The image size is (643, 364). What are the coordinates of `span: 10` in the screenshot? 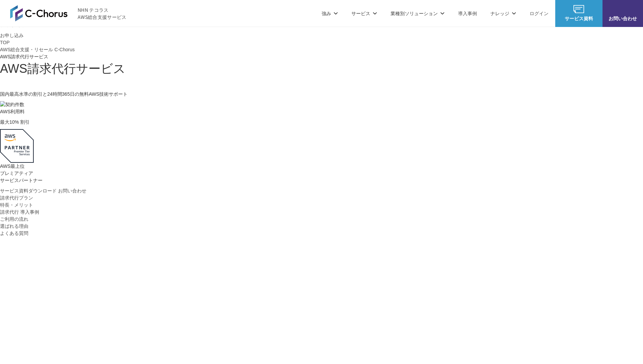 It's located at (12, 122).